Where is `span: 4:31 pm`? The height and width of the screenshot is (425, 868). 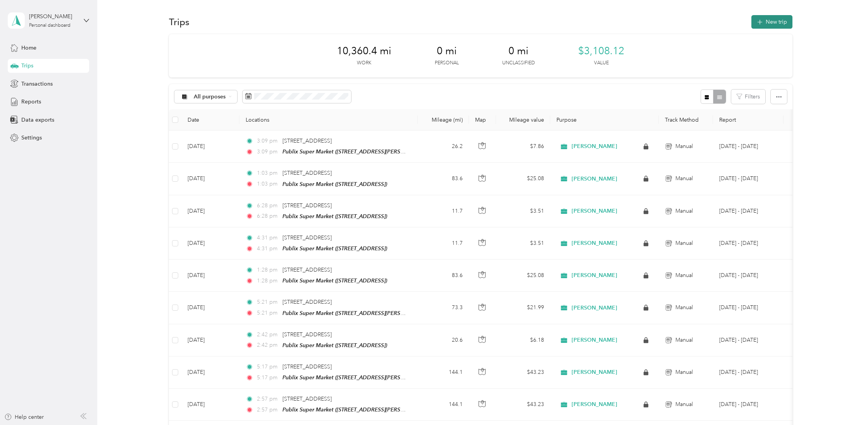
span: 4:31 pm is located at coordinates (267, 248).